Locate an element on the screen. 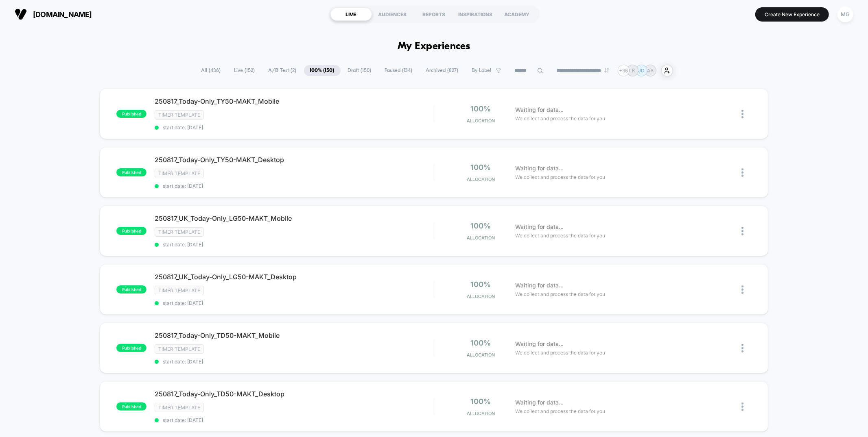  span: Paused ( 134 ) is located at coordinates (399, 70).